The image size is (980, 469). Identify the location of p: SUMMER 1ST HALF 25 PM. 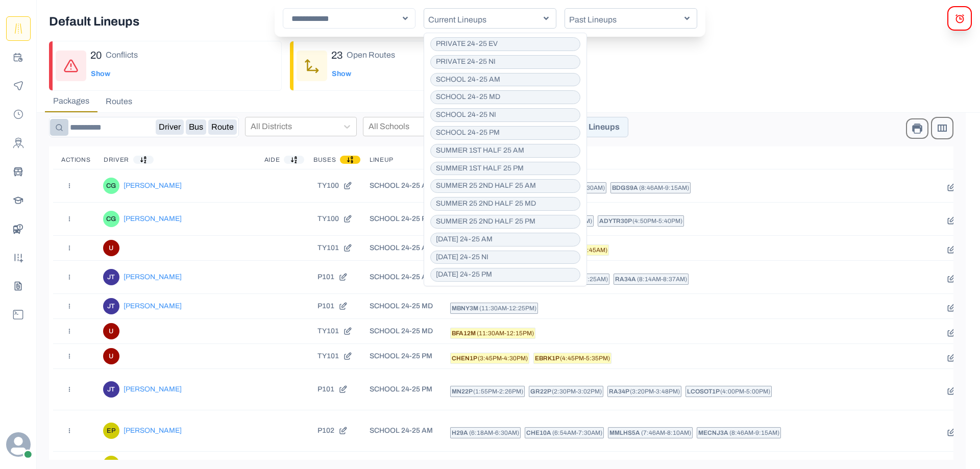
(480, 169).